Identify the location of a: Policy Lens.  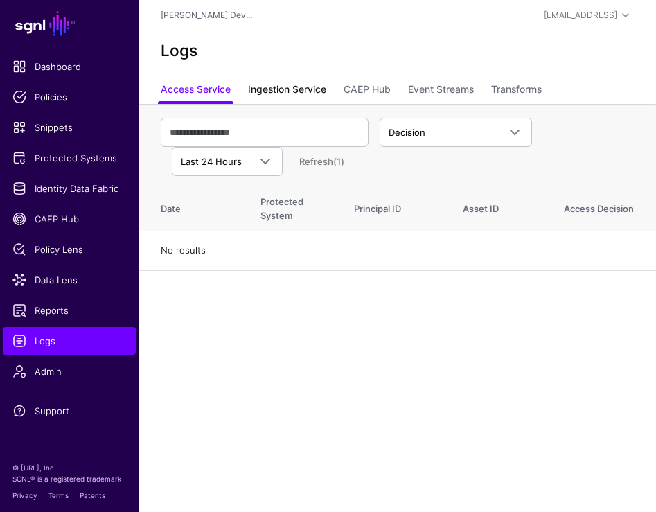
(69, 249).